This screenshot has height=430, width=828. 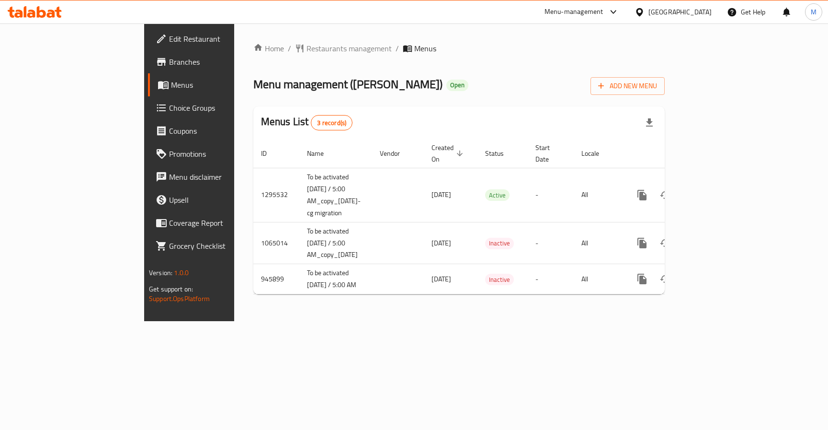 I want to click on a: Promotions, so click(x=215, y=154).